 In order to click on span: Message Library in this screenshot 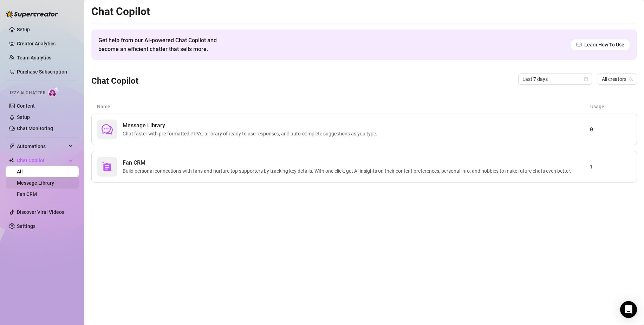, I will do `click(251, 125)`.